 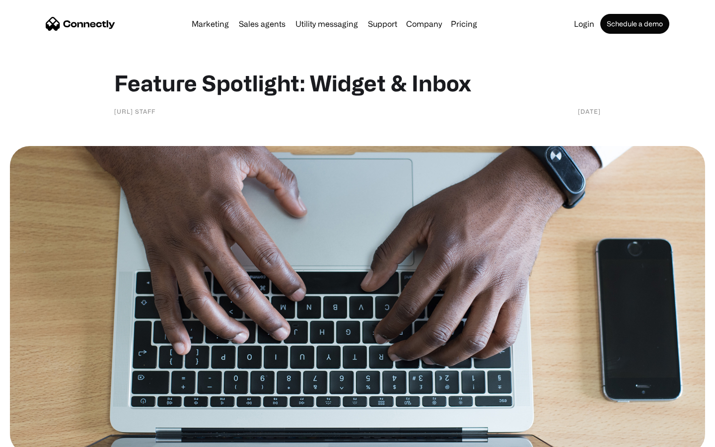 I want to click on a: Login, so click(x=584, y=24).